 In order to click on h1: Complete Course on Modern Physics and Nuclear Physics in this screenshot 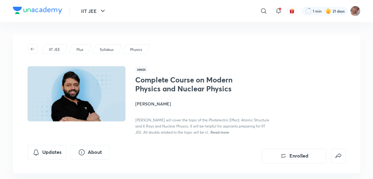, I will do `click(185, 84)`.